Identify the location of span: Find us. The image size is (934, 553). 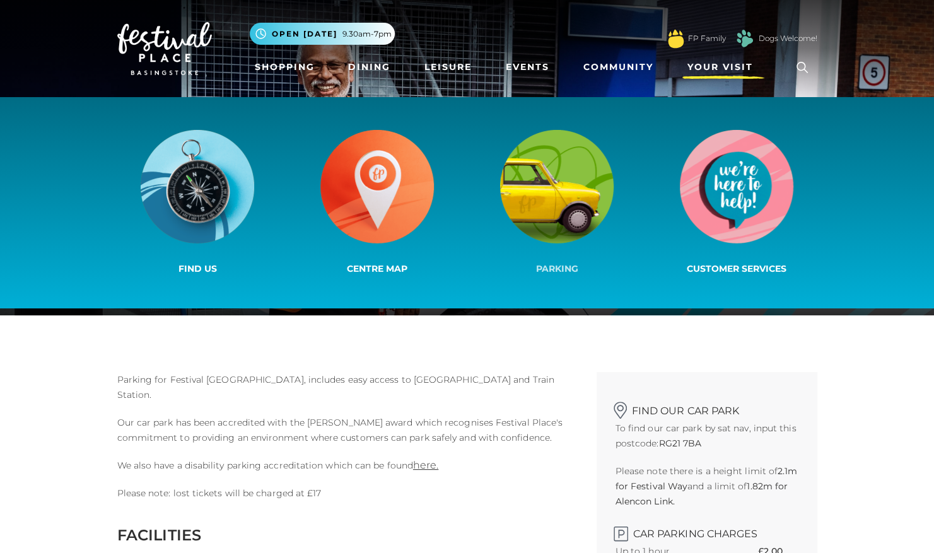
(197, 269).